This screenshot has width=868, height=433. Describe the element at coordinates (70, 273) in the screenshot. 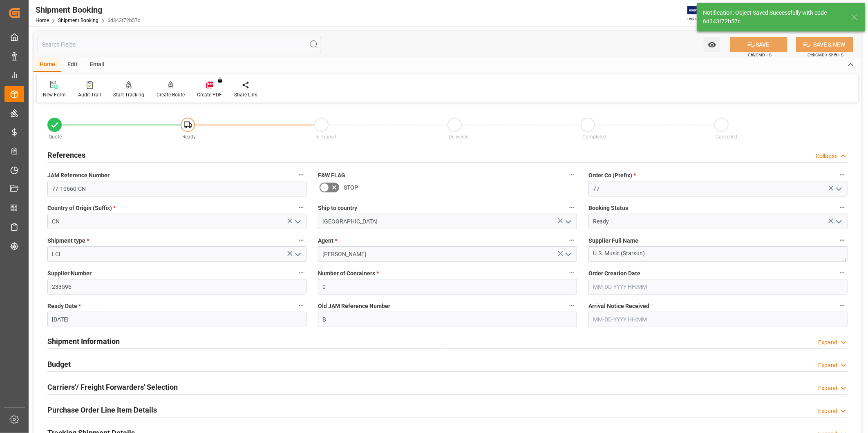

I see `span: Supplier Number` at that location.